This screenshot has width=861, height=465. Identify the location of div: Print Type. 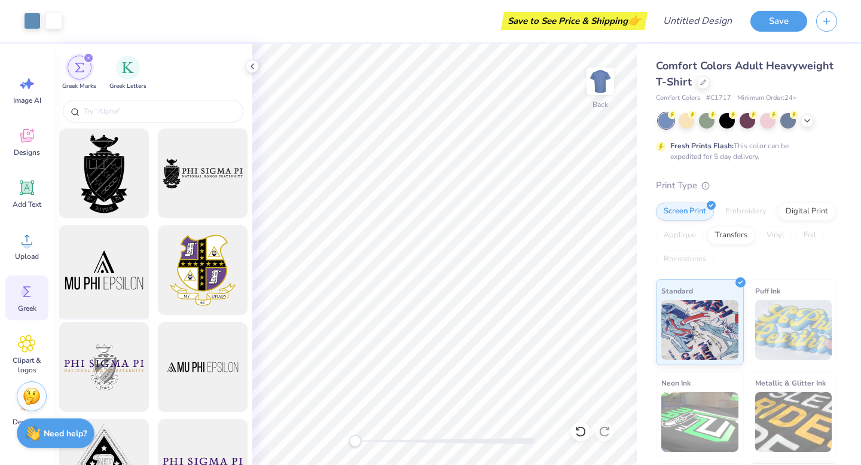
(746, 185).